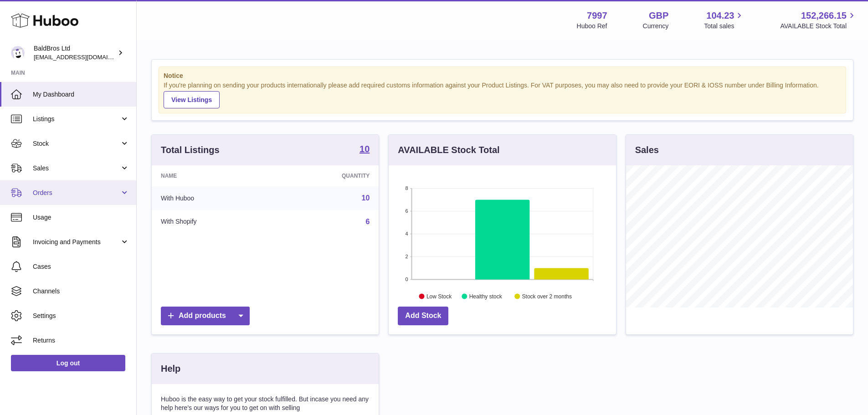  I want to click on strong: GBP, so click(659, 16).